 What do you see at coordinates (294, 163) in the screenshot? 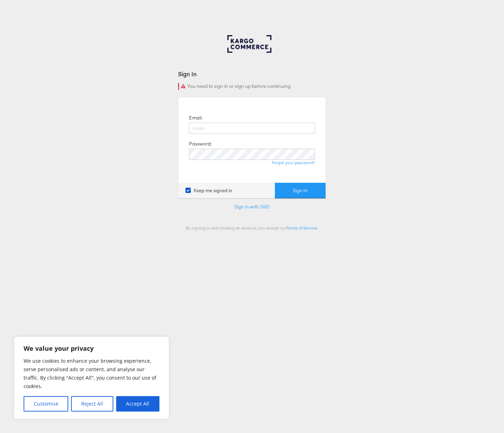
I see `a: Forgot your password?` at bounding box center [294, 163].